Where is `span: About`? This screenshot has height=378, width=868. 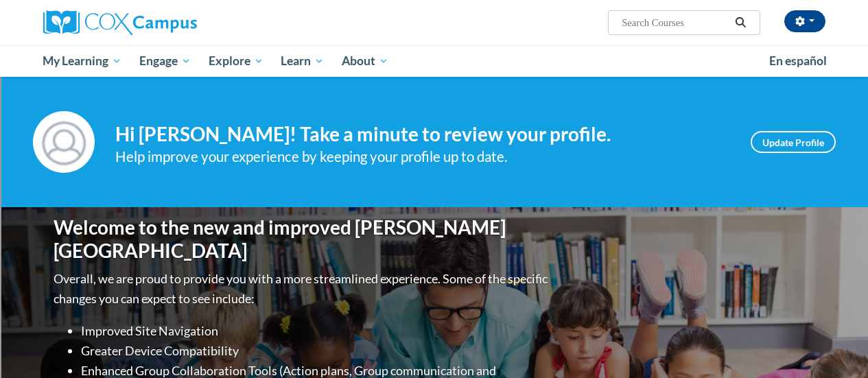 span: About is located at coordinates (365, 61).